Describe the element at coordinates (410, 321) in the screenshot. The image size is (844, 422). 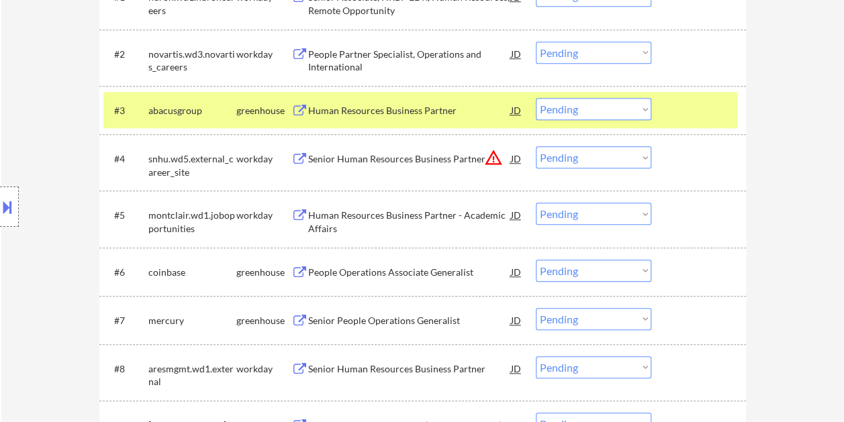
I see `div: Senior People Operations Generalist` at that location.